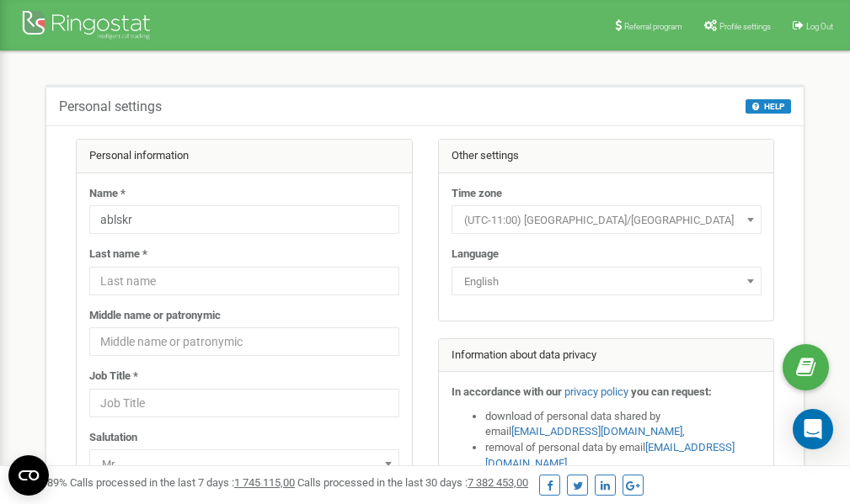 The height and width of the screenshot is (504, 850). What do you see at coordinates (29, 476) in the screenshot?
I see `button: Open CMP widget` at bounding box center [29, 476].